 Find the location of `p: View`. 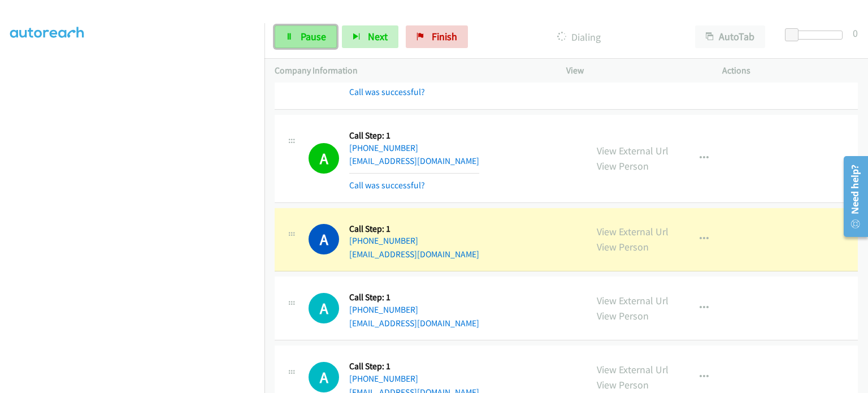

p: View is located at coordinates (634, 71).